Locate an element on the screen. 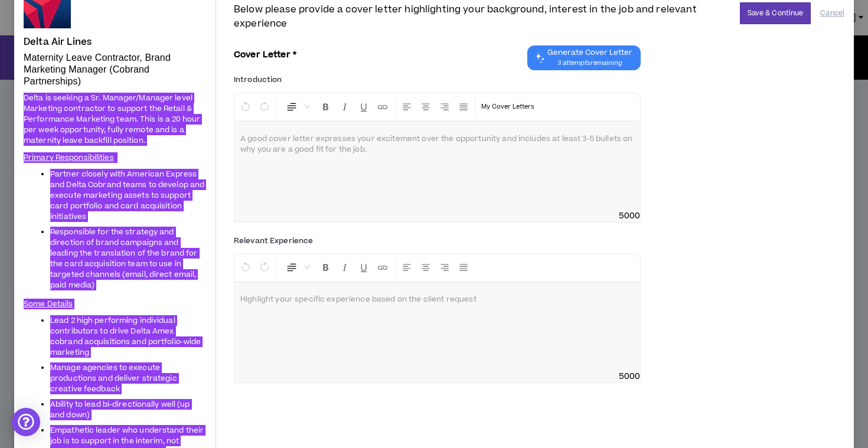  span: Manage agencies to execute productions and deliver strategic creative feedback is located at coordinates (114, 378).